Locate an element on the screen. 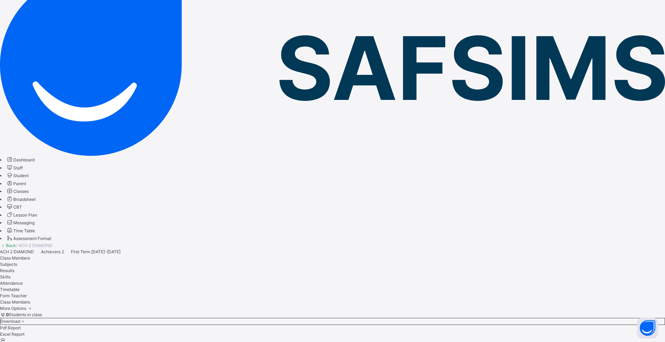 This screenshot has height=342, width=665. span: Classes is located at coordinates (21, 191).